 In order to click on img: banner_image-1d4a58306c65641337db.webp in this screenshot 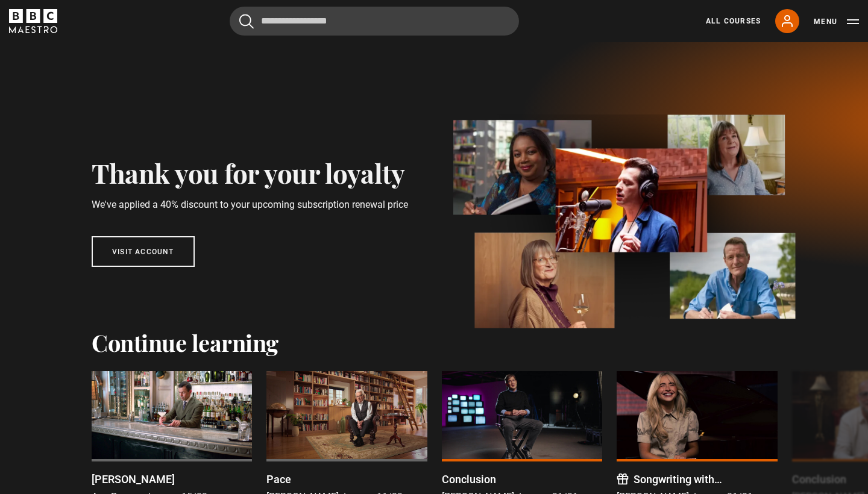, I will do `click(625, 222)`.